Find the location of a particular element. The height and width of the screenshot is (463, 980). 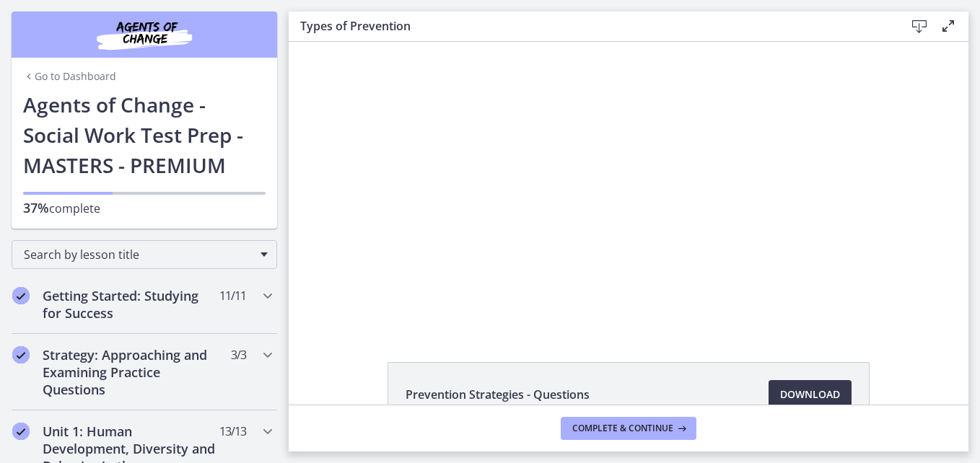

p: complete is located at coordinates (144, 208).